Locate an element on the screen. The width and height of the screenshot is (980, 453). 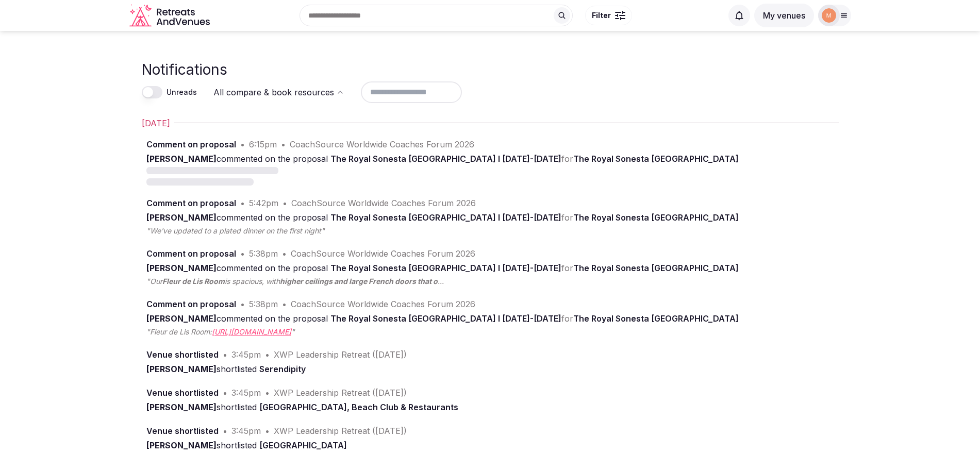
div: "Our is spacious, with , letting in natural light and a sense of airiness. With the presentation ... is located at coordinates (297, 282).